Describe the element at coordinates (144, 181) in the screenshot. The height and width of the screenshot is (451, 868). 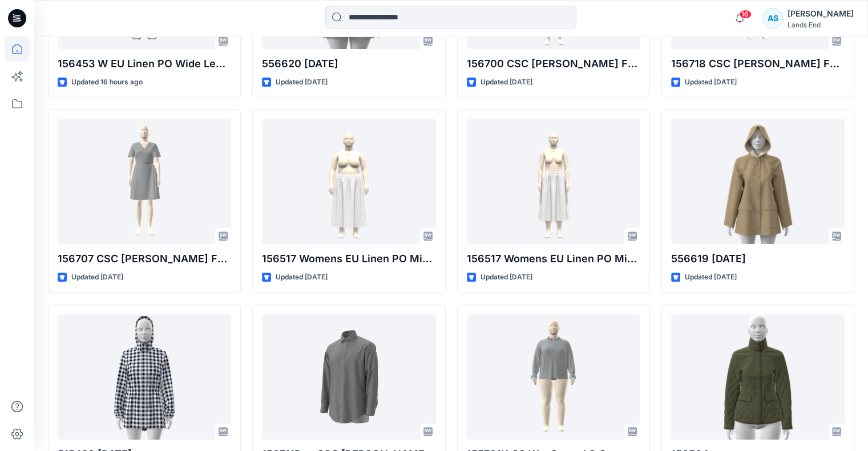
I see `a: 156707 CSC Wells Fargo Women's Tailored Wrap Dress-Fit` at that location.